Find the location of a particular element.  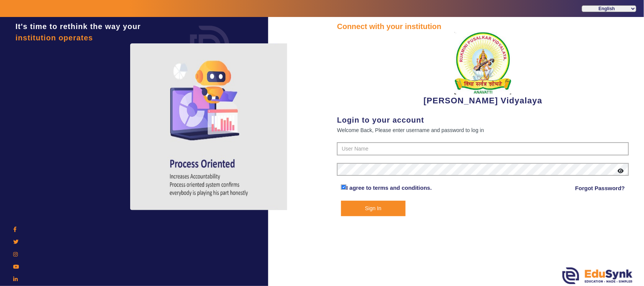

div: Login to your account is located at coordinates (483, 120).